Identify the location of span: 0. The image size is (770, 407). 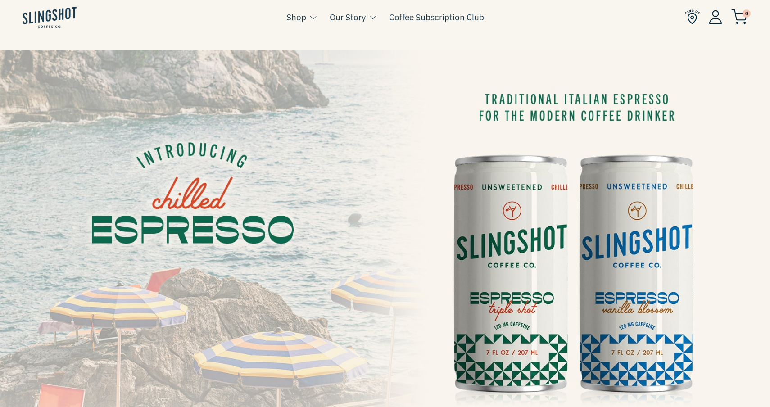
(747, 14).